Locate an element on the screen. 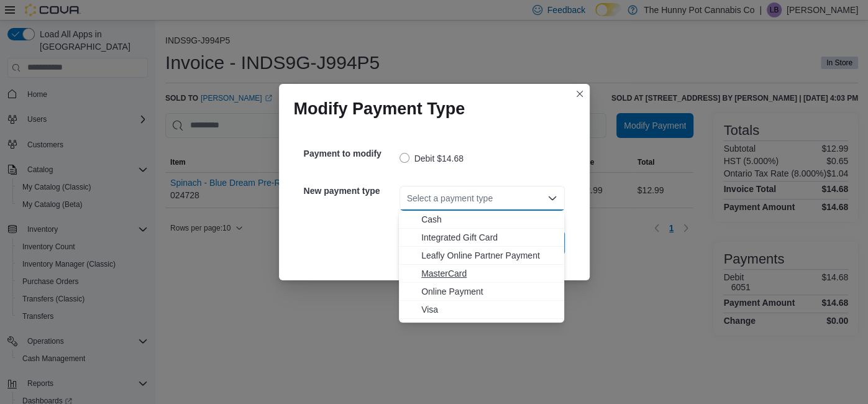  span: MasterCard is located at coordinates (490, 274).